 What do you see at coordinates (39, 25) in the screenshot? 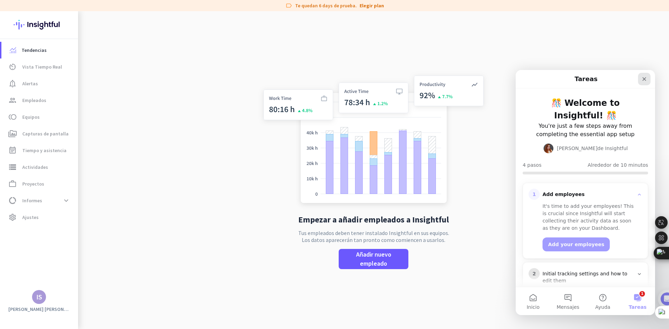
I see `img: Insightful logo` at bounding box center [39, 25].